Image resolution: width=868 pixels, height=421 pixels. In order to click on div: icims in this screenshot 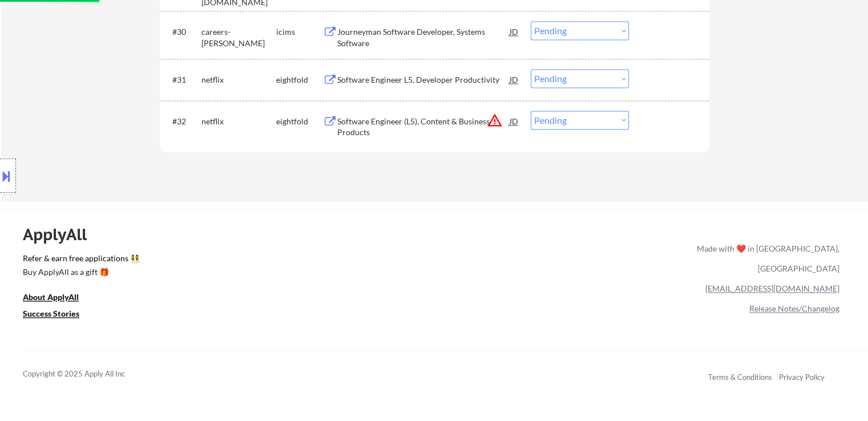, I will do `click(300, 32)`.